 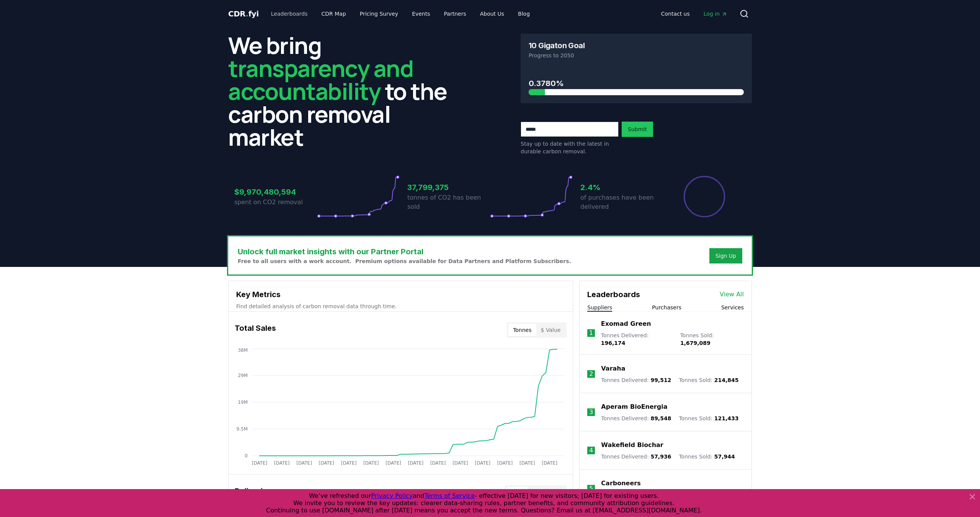 I want to click on span: 1,679,089, so click(x=694, y=343).